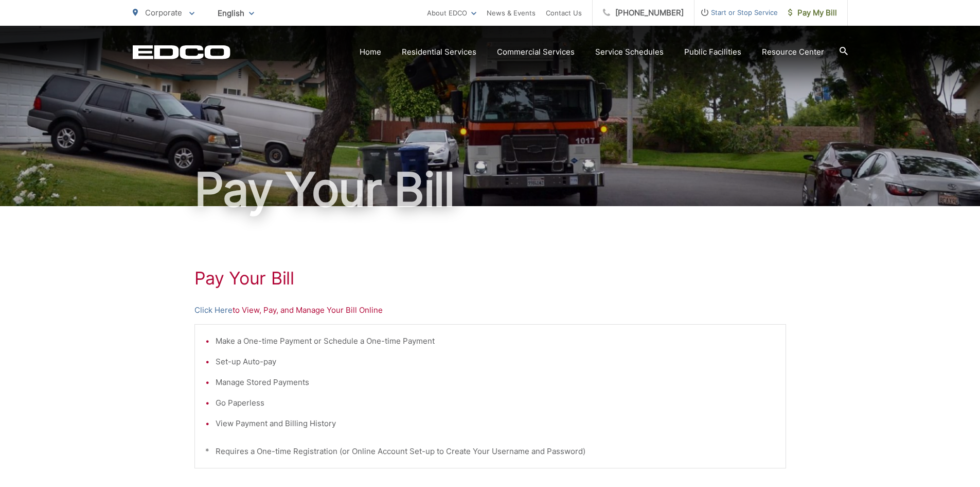 Image resolution: width=980 pixels, height=487 pixels. I want to click on li: Set-up Auto-pay, so click(495, 361).